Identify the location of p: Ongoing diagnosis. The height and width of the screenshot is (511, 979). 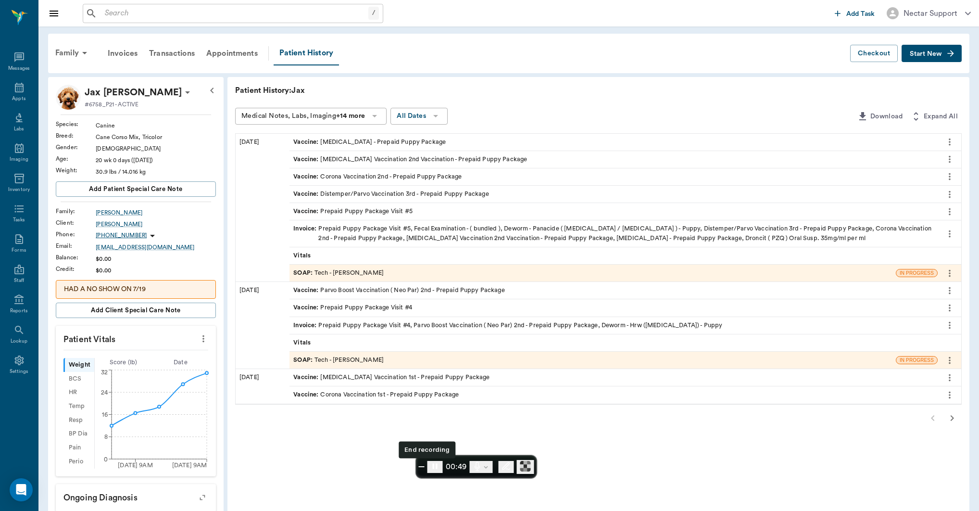
(136, 496).